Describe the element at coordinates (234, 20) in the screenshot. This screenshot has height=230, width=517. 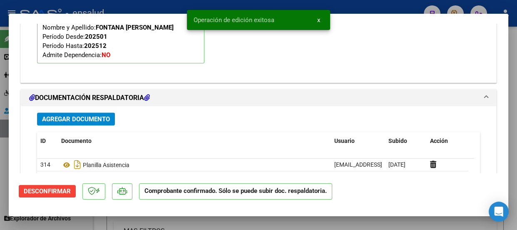
I see `span: Operación de edición exitosa` at that location.